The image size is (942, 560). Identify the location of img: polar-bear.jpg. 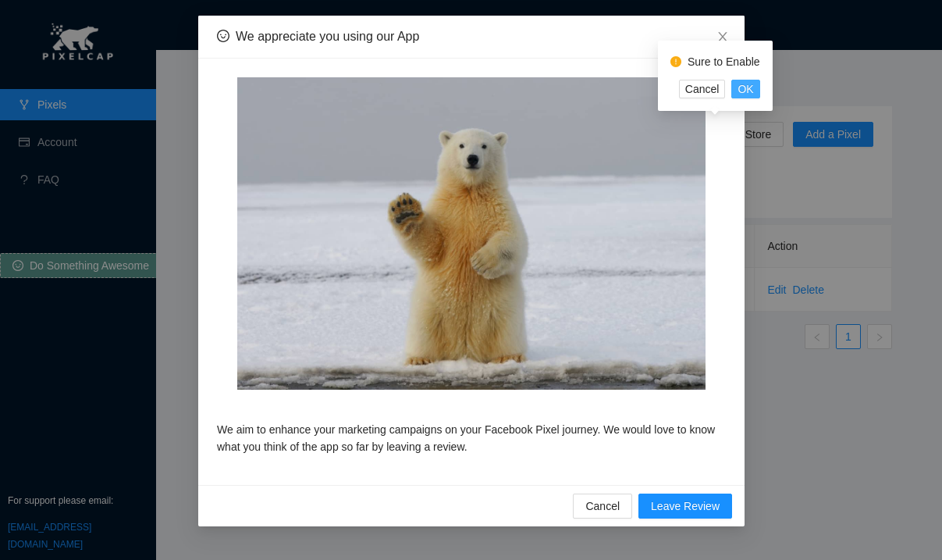
(471, 234).